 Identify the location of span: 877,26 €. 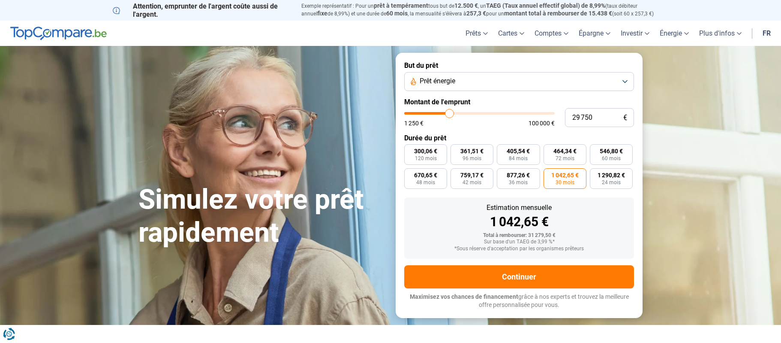
(518, 175).